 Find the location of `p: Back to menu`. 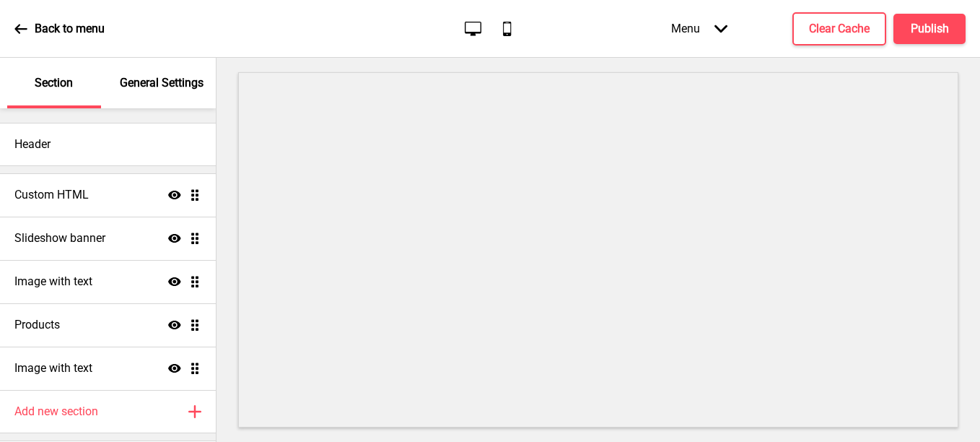

p: Back to menu is located at coordinates (69, 29).